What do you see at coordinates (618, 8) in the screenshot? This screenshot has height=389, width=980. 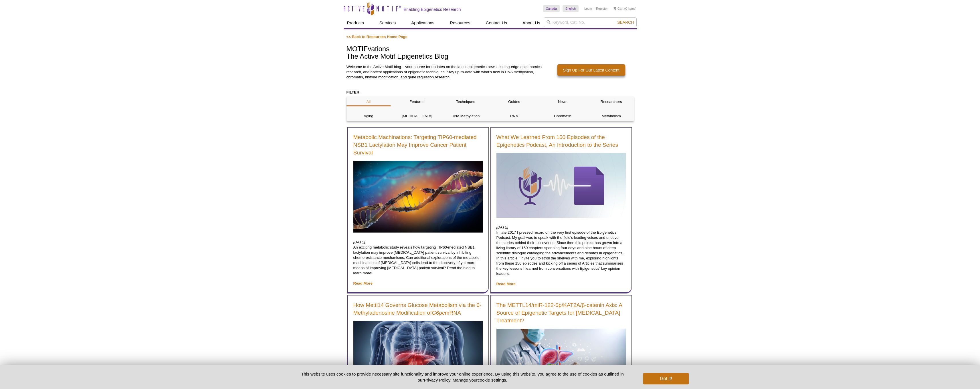 I see `a: Cart` at bounding box center [618, 8].